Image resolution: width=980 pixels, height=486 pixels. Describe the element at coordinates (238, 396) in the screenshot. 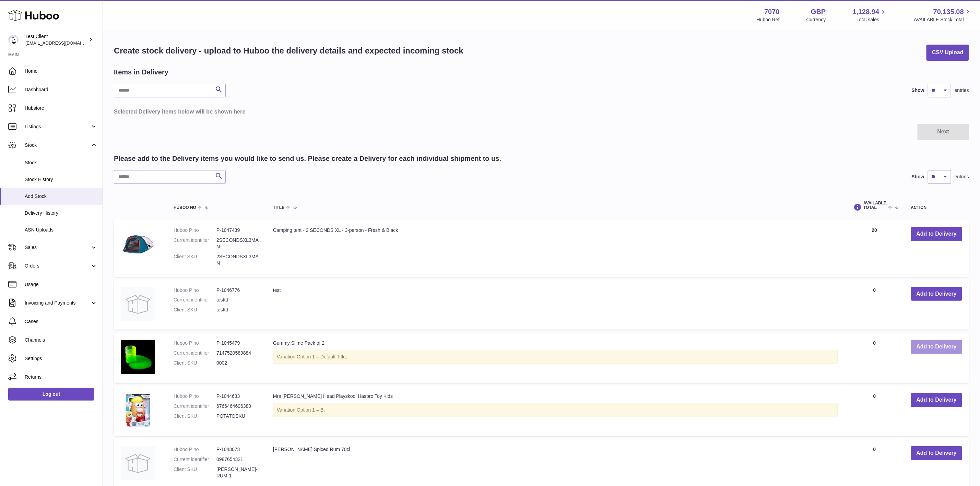

I see `dd: P-1044633` at that location.